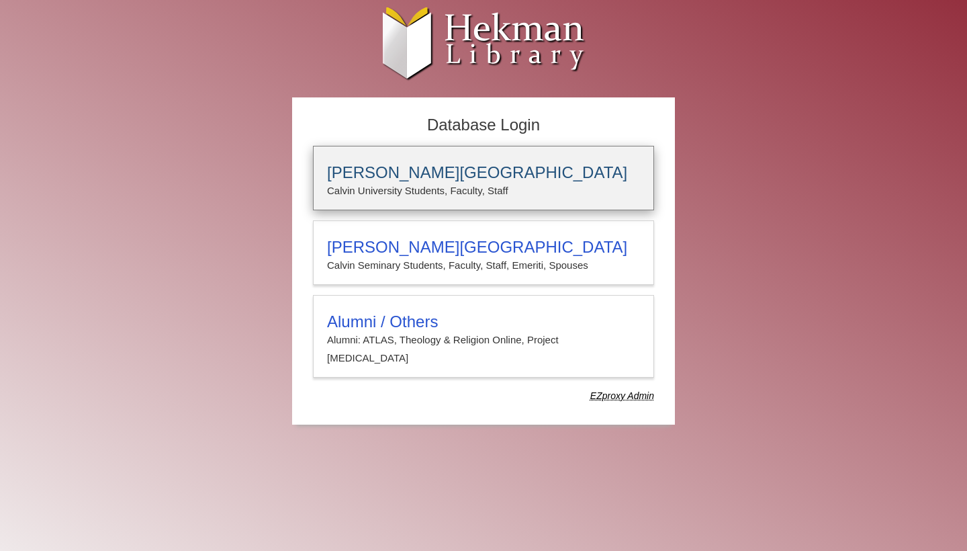  What do you see at coordinates (622, 396) in the screenshot?
I see `dfn: Use Alumni login` at bounding box center [622, 396].